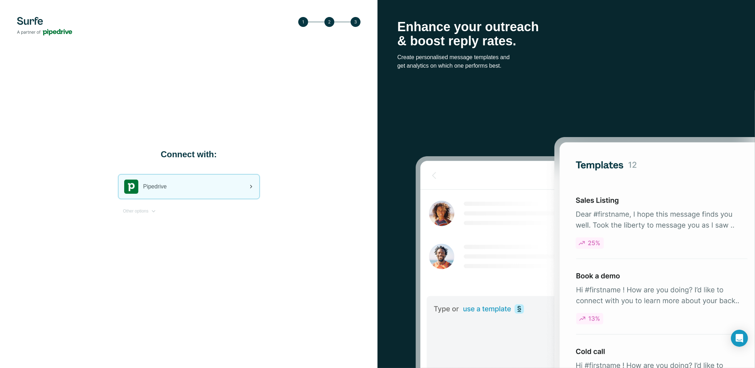 The image size is (755, 368). What do you see at coordinates (566, 66) in the screenshot?
I see `p: get analytics on which one performs best.` at bounding box center [566, 66].